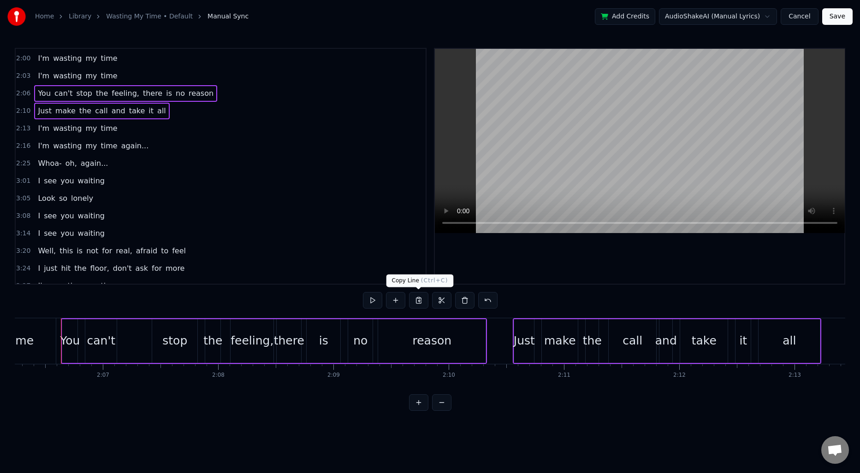 The height and width of the screenshot is (473, 860). I want to click on div: time, so click(21, 341).